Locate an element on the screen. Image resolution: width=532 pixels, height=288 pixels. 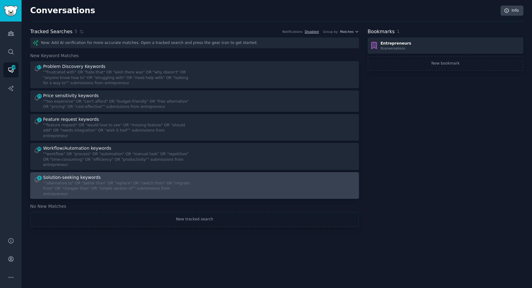
span: 148 is located at coordinates (14, 67).